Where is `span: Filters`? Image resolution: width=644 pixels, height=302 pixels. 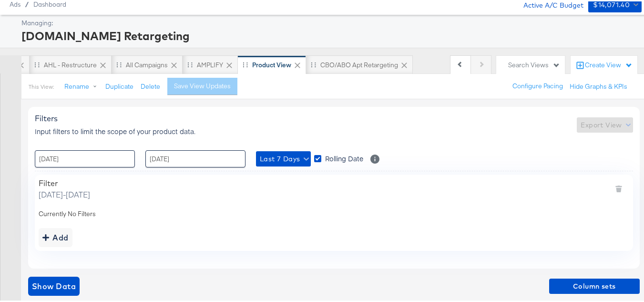
span: Filters is located at coordinates (47, 117).